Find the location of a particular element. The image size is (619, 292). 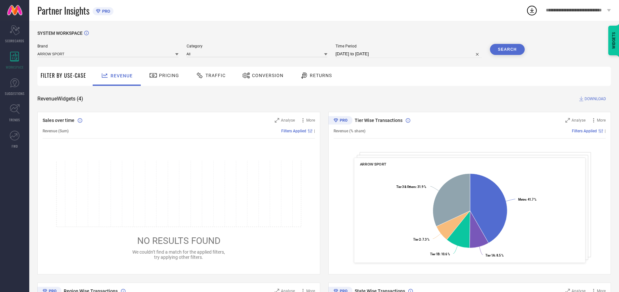

span: Brand is located at coordinates (108, 46).